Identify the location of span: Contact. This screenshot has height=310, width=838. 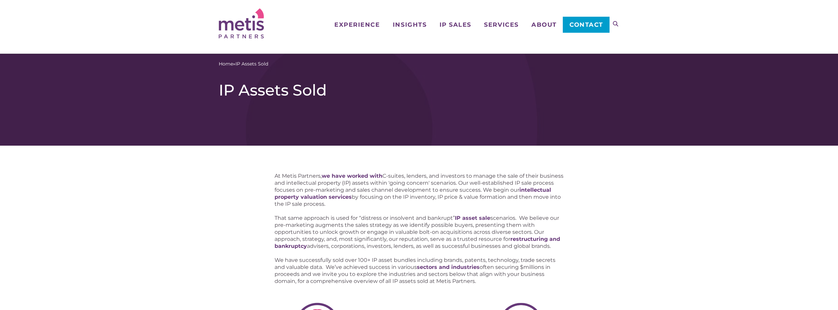
(586, 25).